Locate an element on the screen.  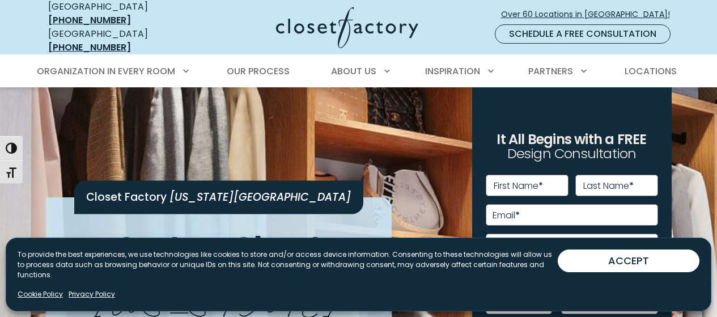
span: Inspiration is located at coordinates (452, 71).